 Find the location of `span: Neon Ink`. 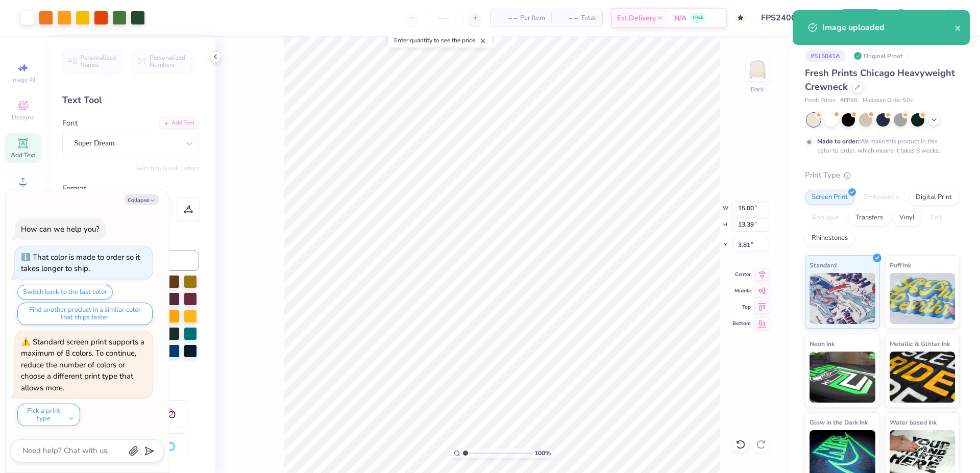

span: Neon Ink is located at coordinates (821, 344).